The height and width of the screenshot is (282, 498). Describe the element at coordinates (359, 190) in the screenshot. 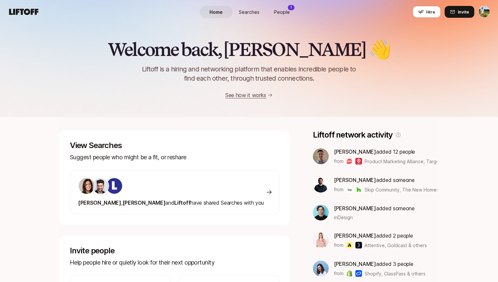

I see `img: The New Homes Division` at that location.